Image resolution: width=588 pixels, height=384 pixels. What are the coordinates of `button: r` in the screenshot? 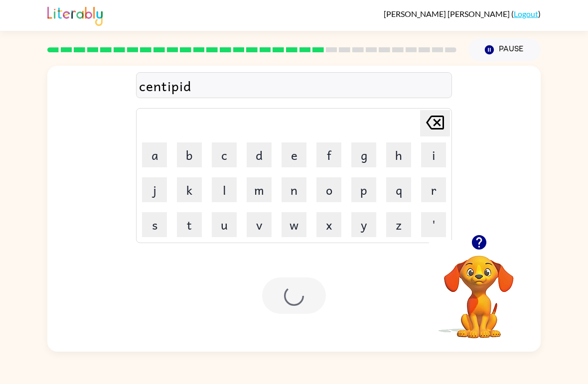 It's located at (434, 190).